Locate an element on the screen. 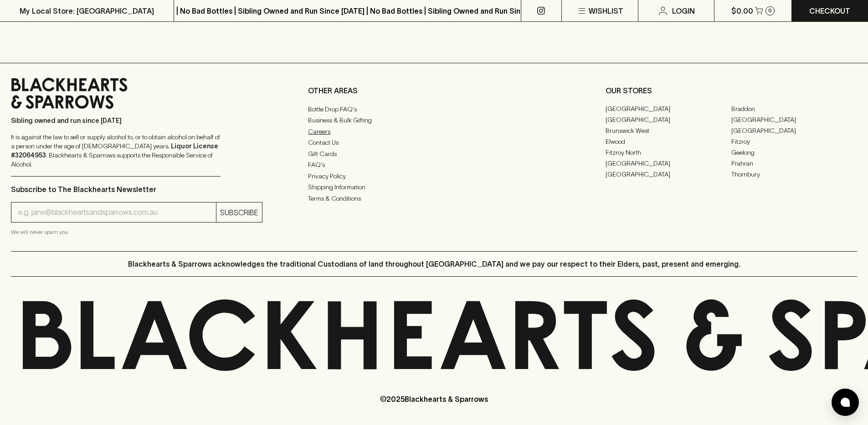 Image resolution: width=868 pixels, height=425 pixels. p: 0 is located at coordinates (770, 10).